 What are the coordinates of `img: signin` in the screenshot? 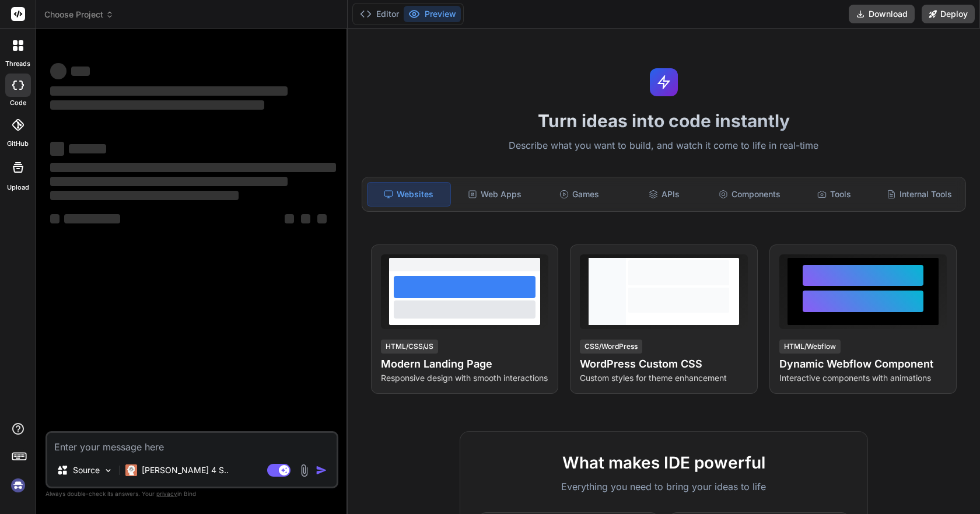 It's located at (19, 485).